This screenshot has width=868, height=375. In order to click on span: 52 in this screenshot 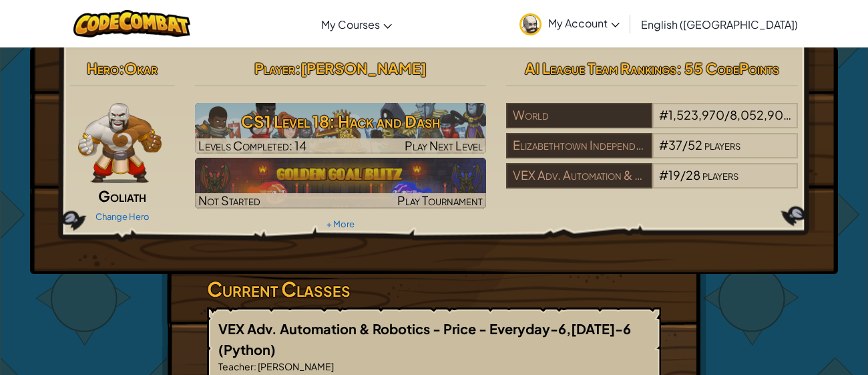, I will do `click(695, 144)`.